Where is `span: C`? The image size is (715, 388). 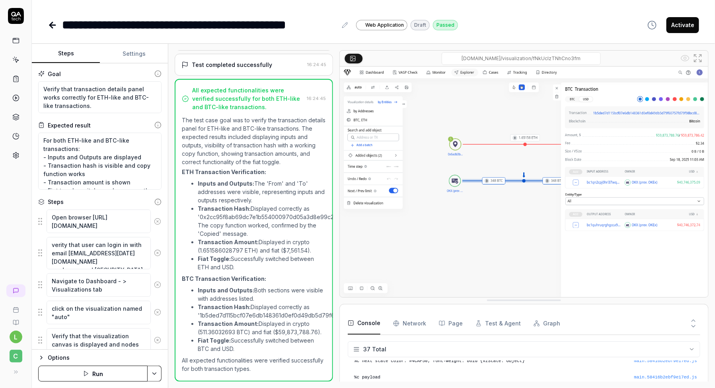
span: C is located at coordinates (16, 356).